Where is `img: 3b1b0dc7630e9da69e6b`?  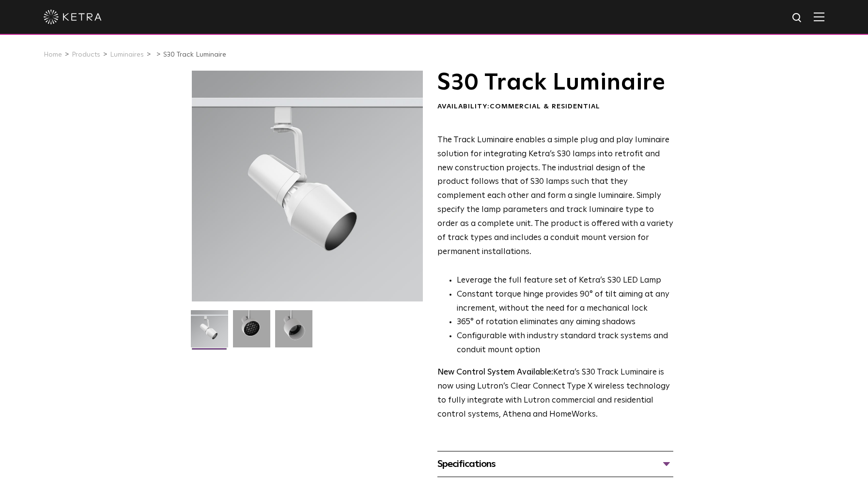
img: 3b1b0dc7630e9da69e6b is located at coordinates (252, 332).